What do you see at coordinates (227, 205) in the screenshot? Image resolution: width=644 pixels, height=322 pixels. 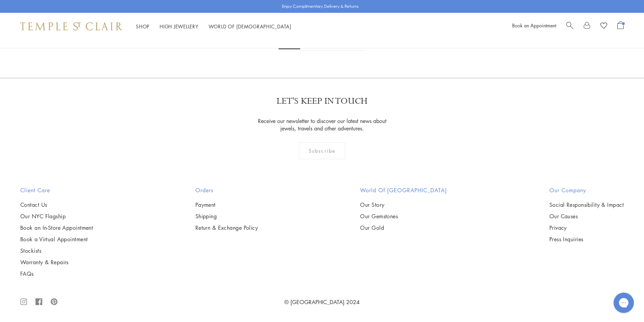 I see `a: Payment` at bounding box center [227, 205].